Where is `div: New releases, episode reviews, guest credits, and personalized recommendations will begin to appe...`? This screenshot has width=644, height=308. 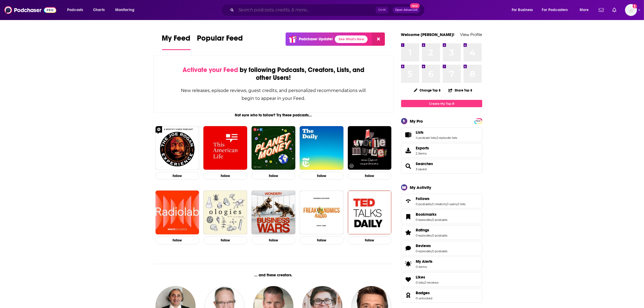 div: New releases, episode reviews, guest credits, and personalized recommendations will begin to appe... is located at coordinates (273, 94).